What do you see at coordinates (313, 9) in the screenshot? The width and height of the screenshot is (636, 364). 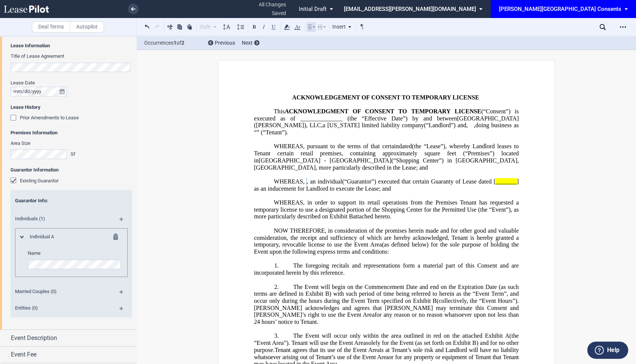 I see `span: Initial Draft` at bounding box center [313, 9].